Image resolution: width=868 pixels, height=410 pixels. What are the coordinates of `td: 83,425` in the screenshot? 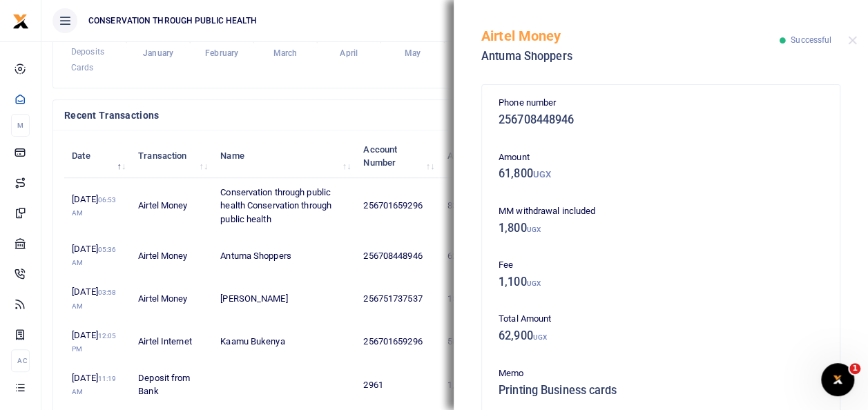 It's located at (473, 206).